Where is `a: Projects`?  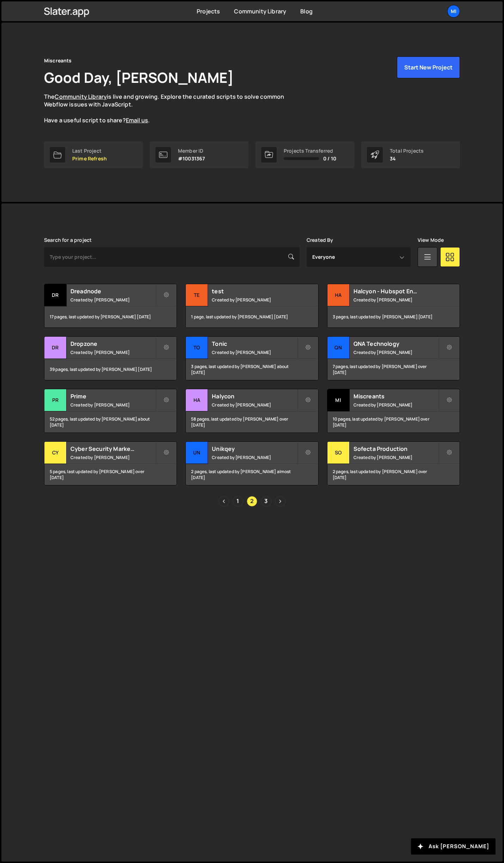 a: Projects is located at coordinates (208, 11).